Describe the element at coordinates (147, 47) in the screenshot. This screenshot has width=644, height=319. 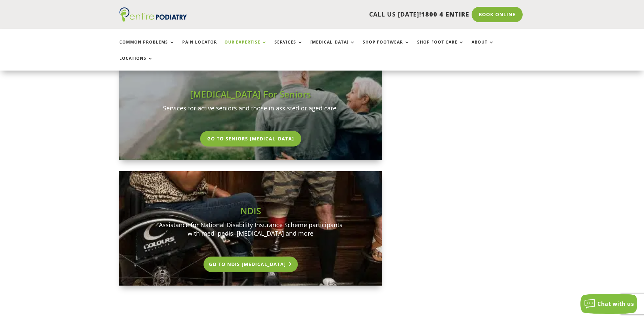
I see `a: Common Problems` at that location.